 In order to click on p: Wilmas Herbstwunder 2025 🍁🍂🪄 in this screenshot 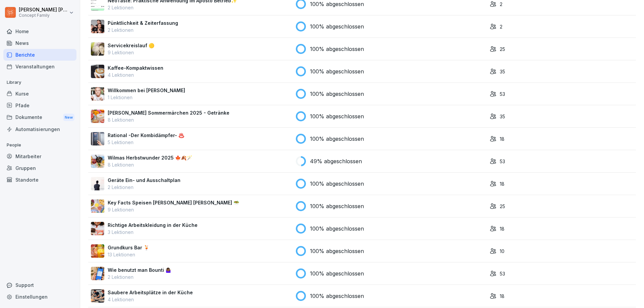, I will do `click(150, 157)`.